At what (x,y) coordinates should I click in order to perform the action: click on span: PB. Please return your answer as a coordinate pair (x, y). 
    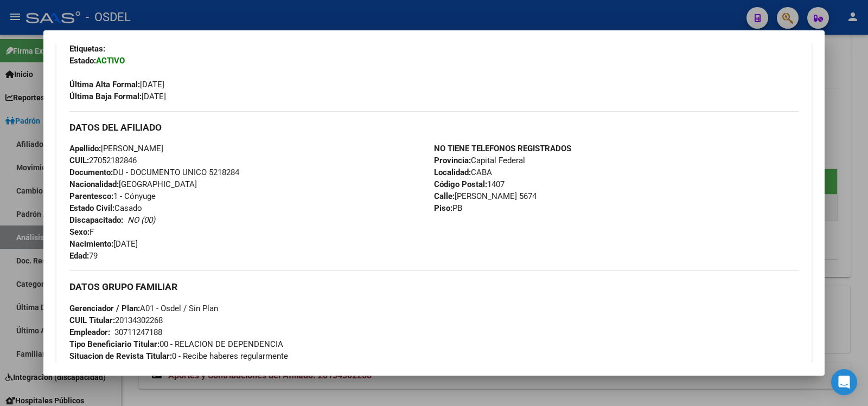
    Looking at the image, I should click on (448, 208).